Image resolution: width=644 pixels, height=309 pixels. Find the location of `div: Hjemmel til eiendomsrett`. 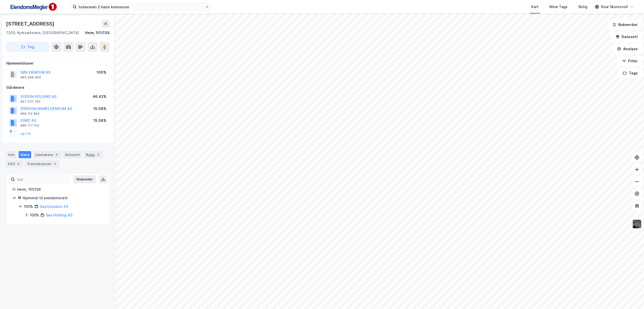

div: Hjemmel til eiendomsrett is located at coordinates (63, 198).